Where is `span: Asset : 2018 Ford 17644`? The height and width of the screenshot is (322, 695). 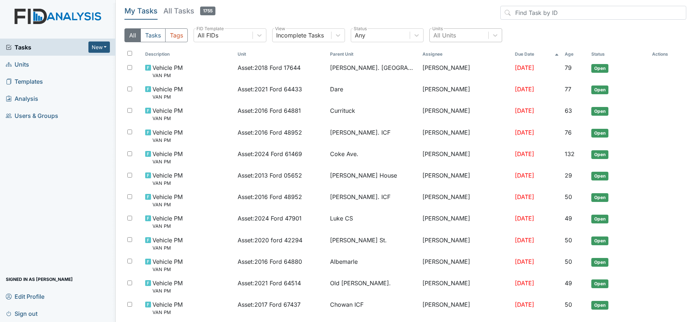 span: Asset : 2018 Ford 17644 is located at coordinates (269, 68).